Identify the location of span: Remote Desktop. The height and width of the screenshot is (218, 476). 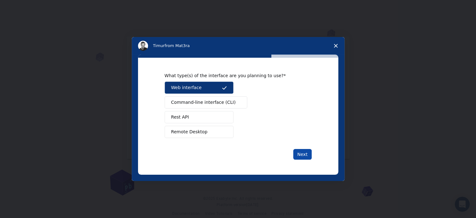
(189, 131).